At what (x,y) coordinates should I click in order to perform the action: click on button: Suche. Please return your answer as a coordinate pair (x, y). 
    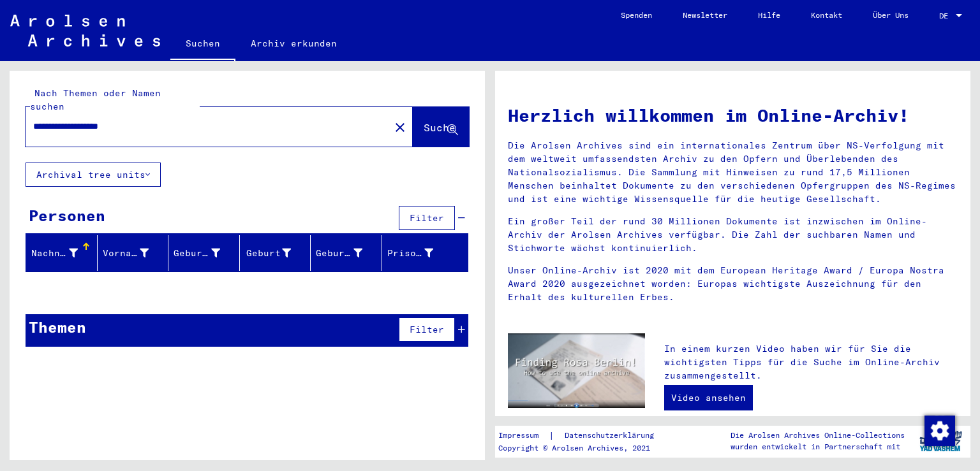
    Looking at the image, I should click on (440, 127).